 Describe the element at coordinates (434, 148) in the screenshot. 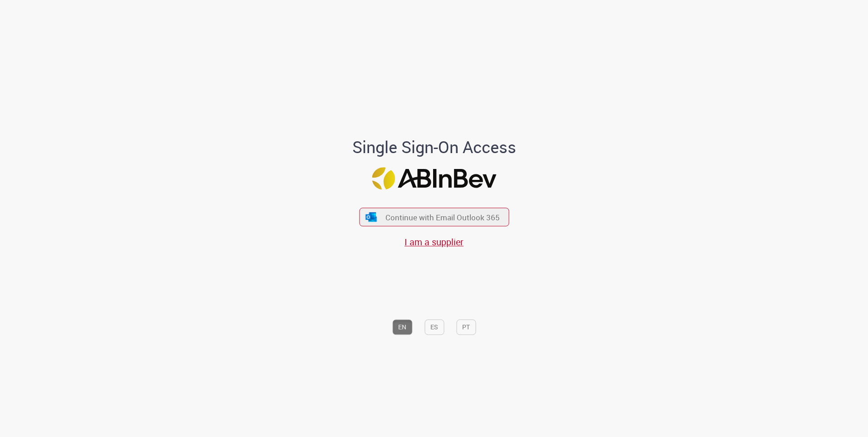

I see `h1: Single Sign-On Access` at that location.